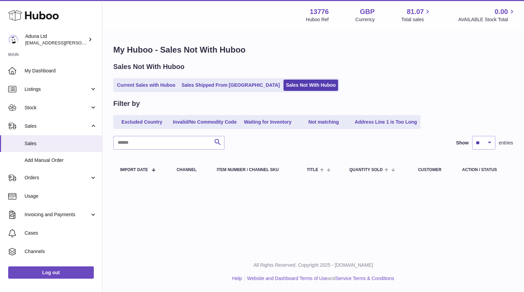 Image resolution: width=524 pixels, height=292 pixels. I want to click on div: Customer, so click(433, 170).